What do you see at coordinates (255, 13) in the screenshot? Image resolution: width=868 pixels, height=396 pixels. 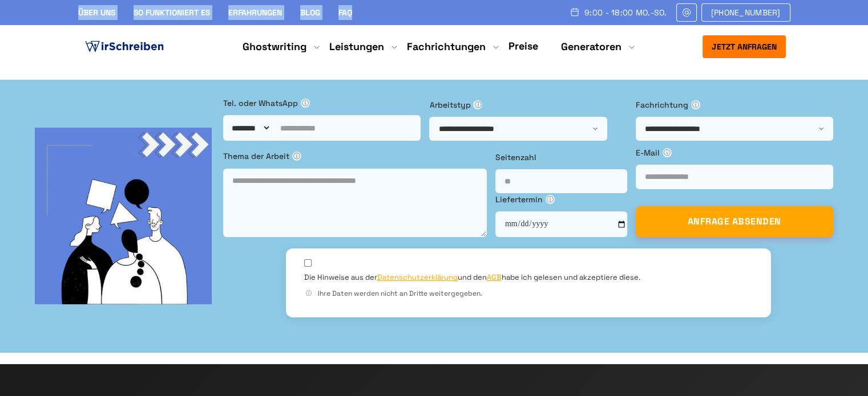 I see `a: Erfahrungen` at bounding box center [255, 13].